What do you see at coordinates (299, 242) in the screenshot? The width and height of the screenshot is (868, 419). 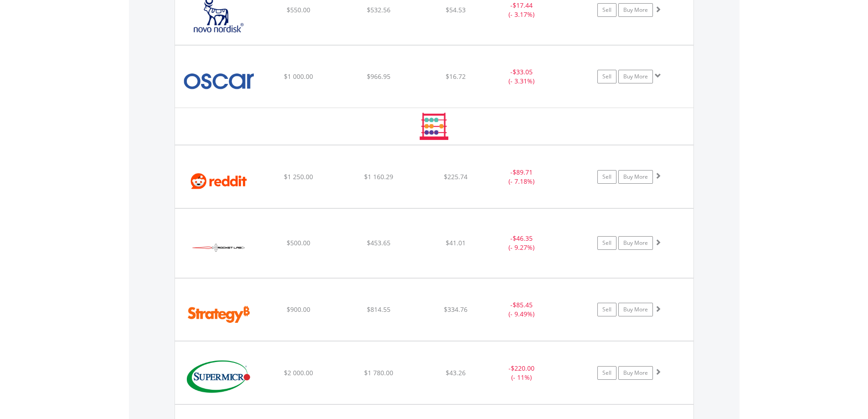 I see `span: $500.00` at bounding box center [299, 242].